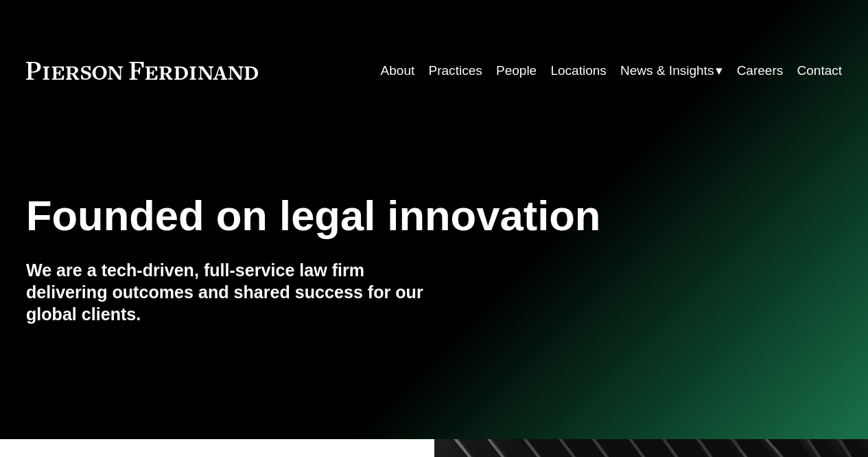 The height and width of the screenshot is (457, 868). Describe the element at coordinates (667, 70) in the screenshot. I see `span: News & Insights` at that location.